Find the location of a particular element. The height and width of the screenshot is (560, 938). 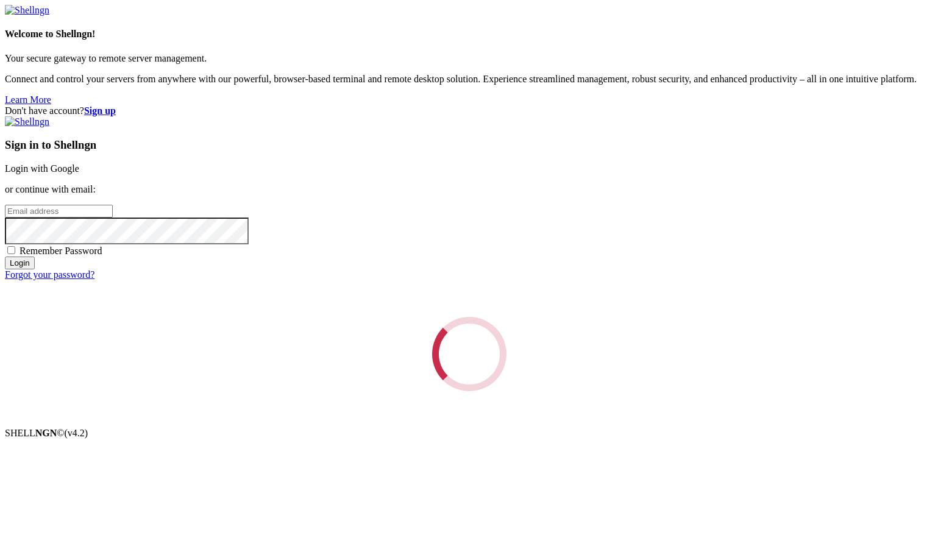

p: Connect and control your servers from anywhere with our powerful, browser-based terminal and remo... is located at coordinates (469, 79).